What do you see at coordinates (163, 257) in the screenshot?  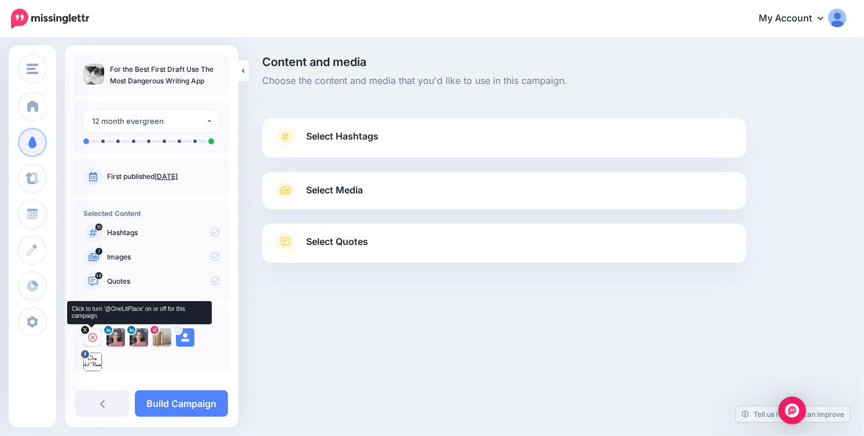 I see `p: Images` at bounding box center [163, 257].